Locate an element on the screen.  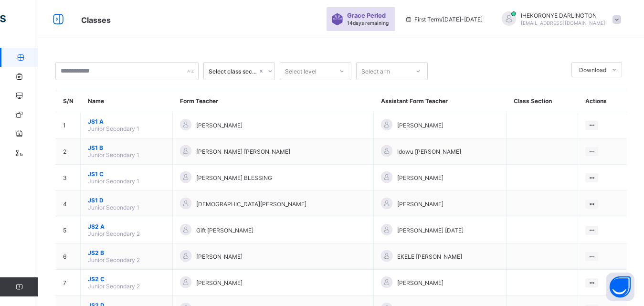
td: 7 is located at coordinates (68, 283).